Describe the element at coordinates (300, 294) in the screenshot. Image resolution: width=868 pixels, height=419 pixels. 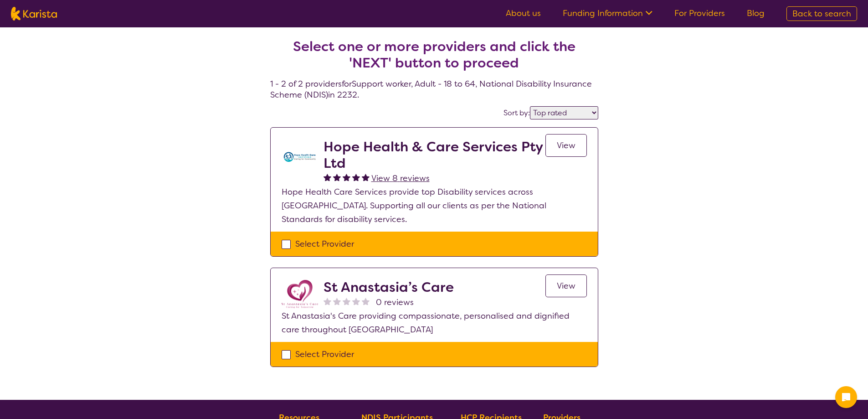
I see `img: cvvk5ykyqvtt10if4gjk.png` at that location.